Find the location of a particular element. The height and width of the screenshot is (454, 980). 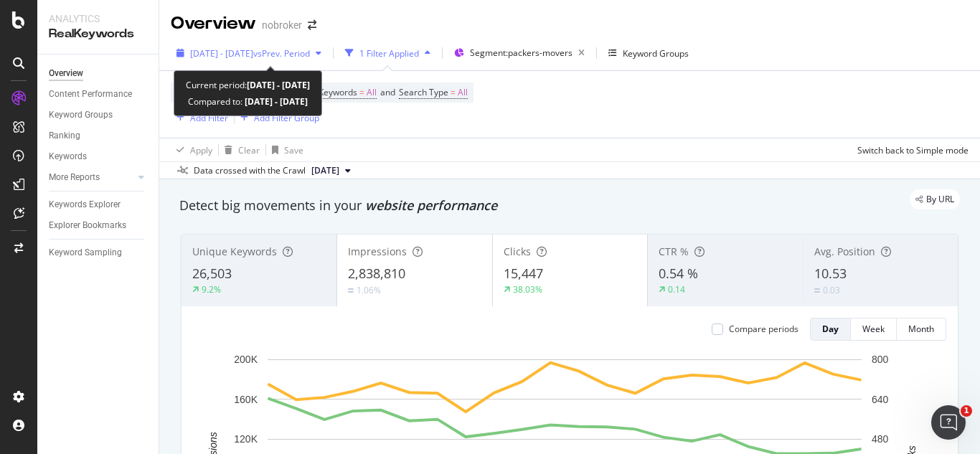

span: 1 is located at coordinates (966, 411).